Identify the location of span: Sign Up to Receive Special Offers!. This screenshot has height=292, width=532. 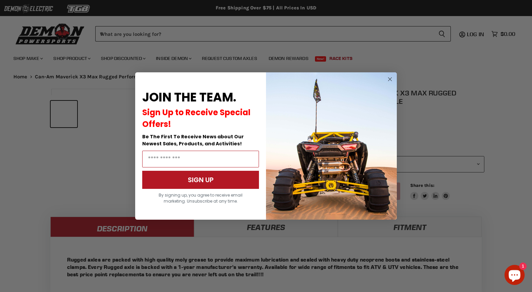
(196, 118).